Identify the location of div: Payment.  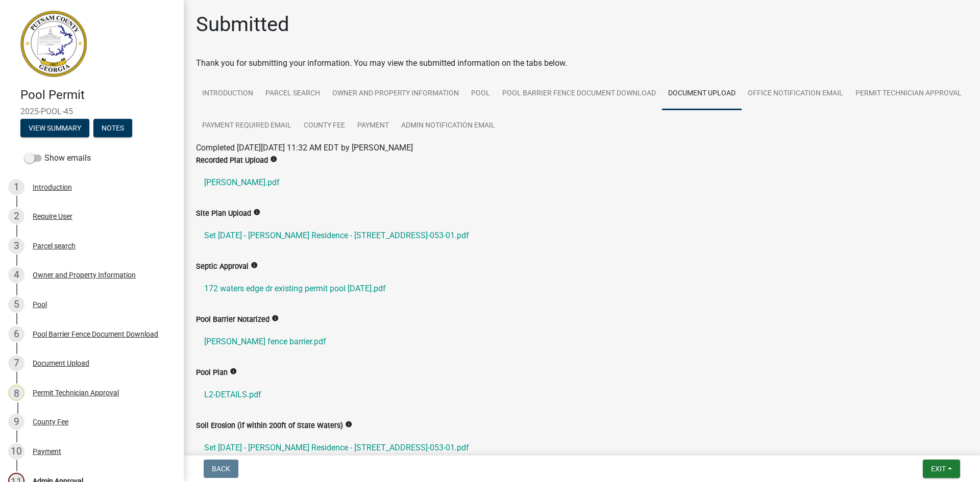
(47, 451).